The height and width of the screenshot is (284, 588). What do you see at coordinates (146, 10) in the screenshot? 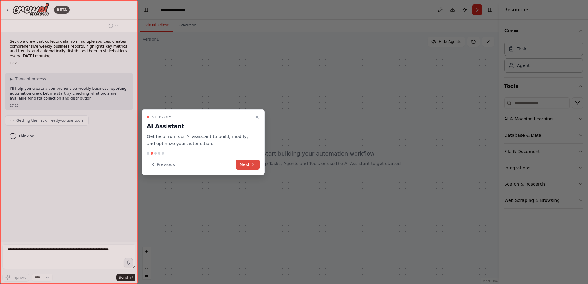
I see `button: Hide left sidebar` at bounding box center [146, 10].